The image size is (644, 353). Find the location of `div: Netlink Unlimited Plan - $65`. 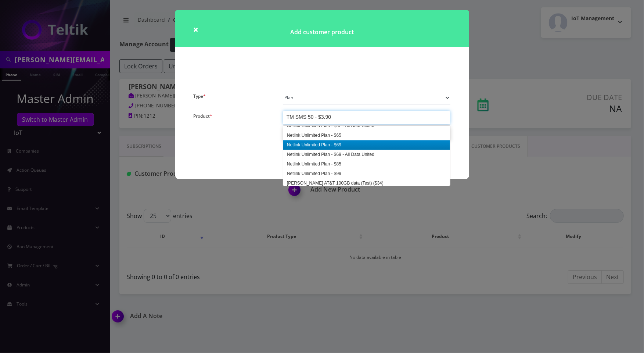

div: Netlink Unlimited Plan - $65 is located at coordinates (366, 135).